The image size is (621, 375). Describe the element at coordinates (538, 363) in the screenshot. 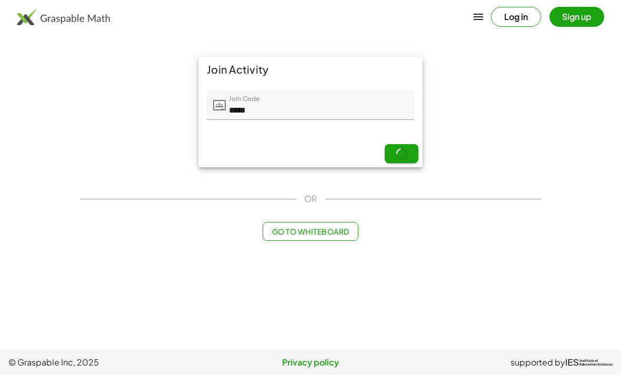

I see `span: supported by` at that location.